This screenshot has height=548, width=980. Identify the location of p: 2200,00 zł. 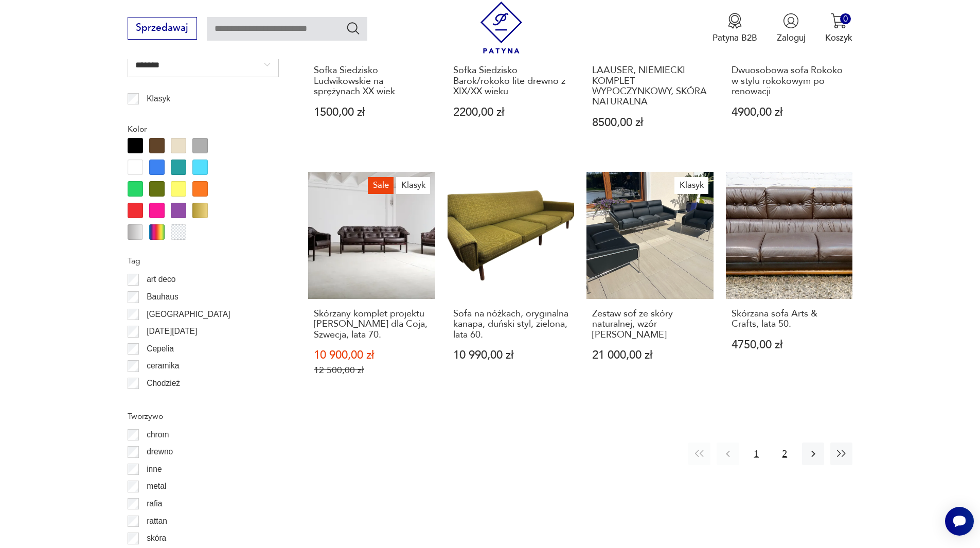
(511, 112).